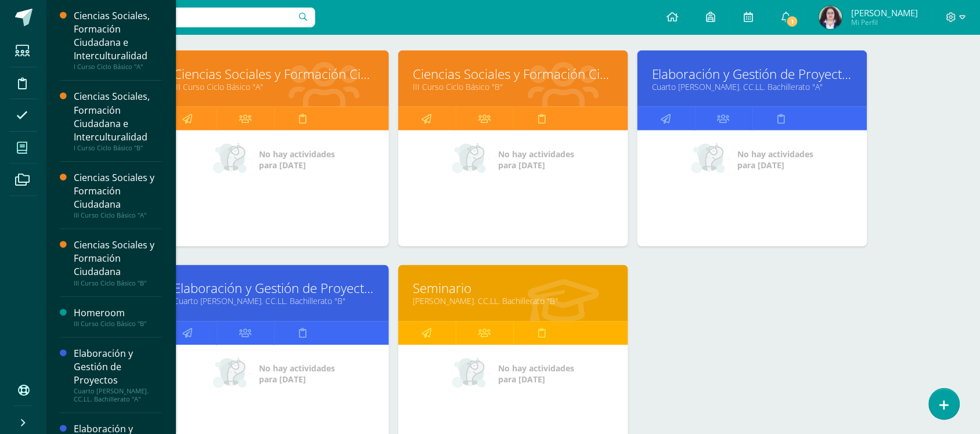 This screenshot has height=434, width=980. What do you see at coordinates (118, 262) in the screenshot?
I see `a: Ciencias Sociales y Formación CiudadanaIII Curso Ciclo Básico "B"` at bounding box center [118, 262].